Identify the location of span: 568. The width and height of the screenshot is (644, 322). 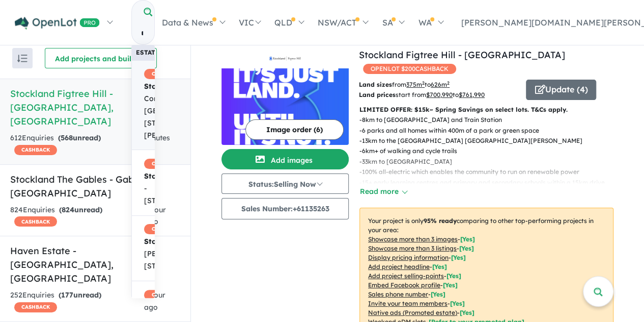
(67, 137).